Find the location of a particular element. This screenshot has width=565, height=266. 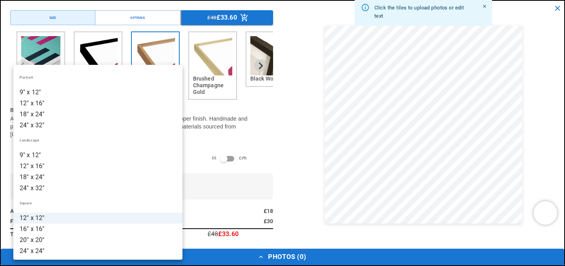

li: 24" x 24" is located at coordinates (98, 251).